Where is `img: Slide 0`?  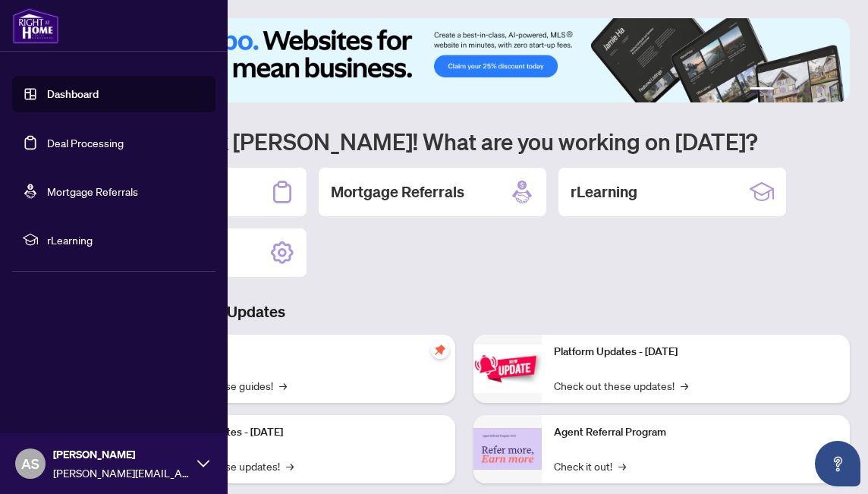 img: Slide 0 is located at coordinates (464, 60).